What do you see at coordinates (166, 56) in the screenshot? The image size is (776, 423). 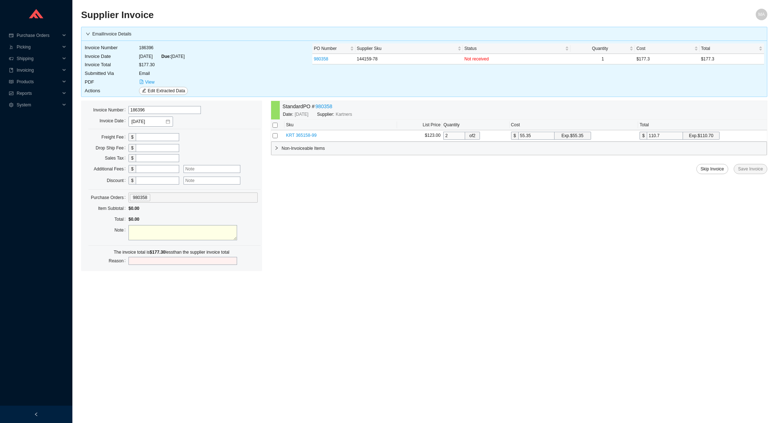 I see `span: Due:` at bounding box center [166, 56].